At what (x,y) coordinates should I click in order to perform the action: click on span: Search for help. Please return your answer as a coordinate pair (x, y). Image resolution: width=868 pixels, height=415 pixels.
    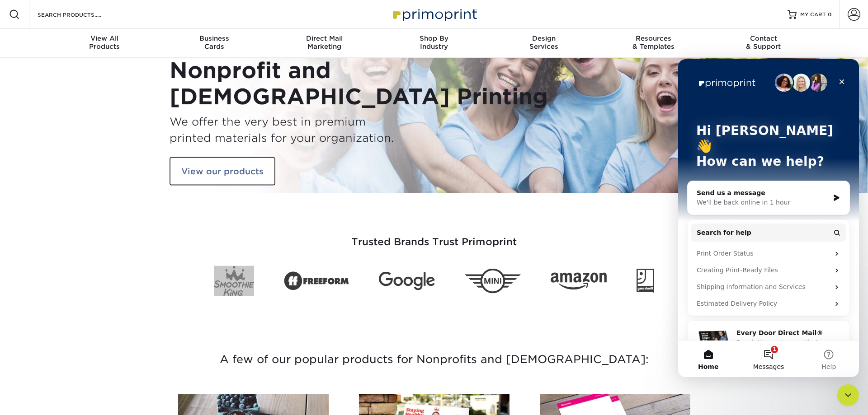
    Looking at the image, I should click on (46, 173).